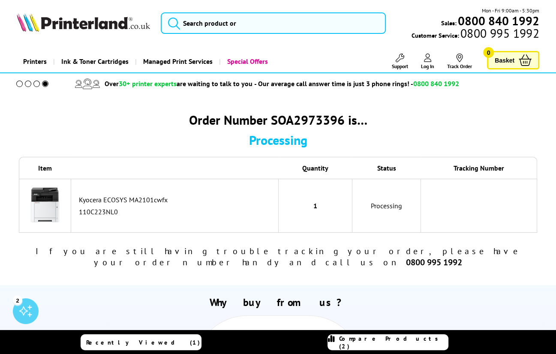  Describe the element at coordinates (147, 84) in the screenshot. I see `span: 30+ printer experts` at that location.